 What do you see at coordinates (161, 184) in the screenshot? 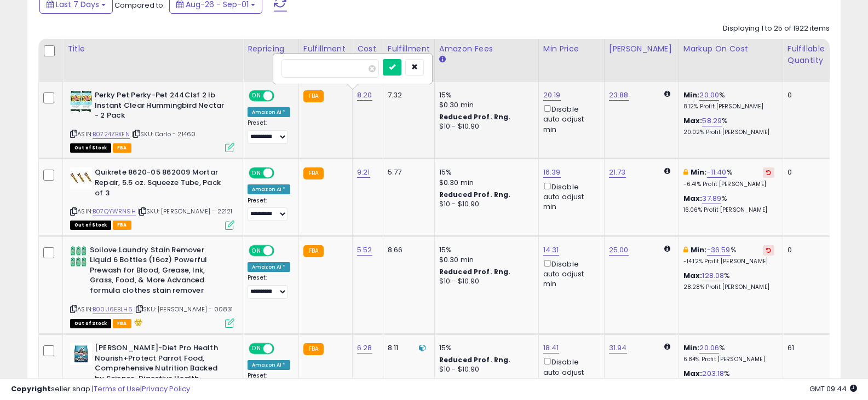
I see `b: Quikrete 8620-05 862009 Mortar Repair, 5.5 oz. Squeeze Tube, Pack of 3` at bounding box center [161, 184].